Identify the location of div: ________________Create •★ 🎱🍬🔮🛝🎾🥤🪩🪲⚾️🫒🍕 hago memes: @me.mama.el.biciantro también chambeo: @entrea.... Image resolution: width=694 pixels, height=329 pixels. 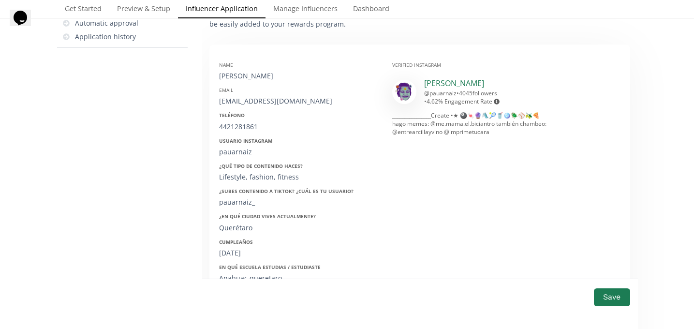
(472, 123).